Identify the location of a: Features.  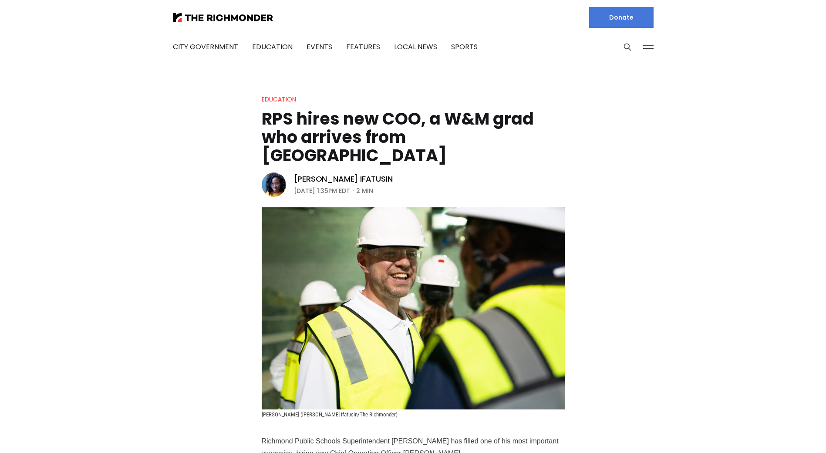
(363, 47).